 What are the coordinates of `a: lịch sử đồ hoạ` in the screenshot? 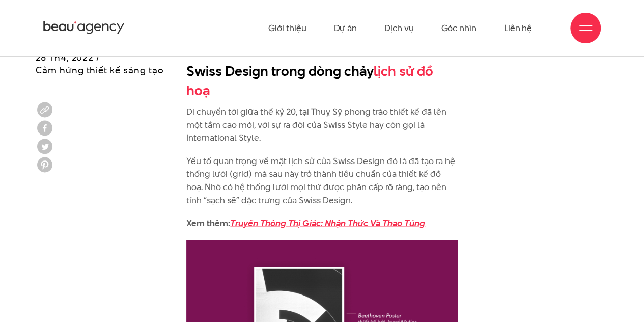 It's located at (310, 80).